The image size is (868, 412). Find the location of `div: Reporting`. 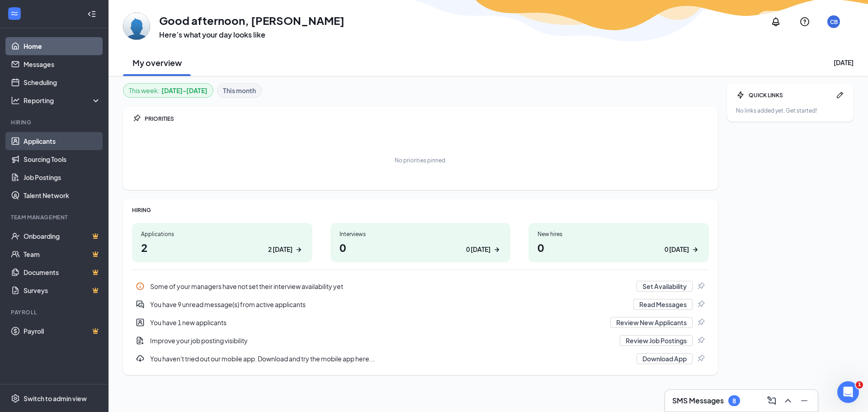

div: Reporting is located at coordinates (62, 100).